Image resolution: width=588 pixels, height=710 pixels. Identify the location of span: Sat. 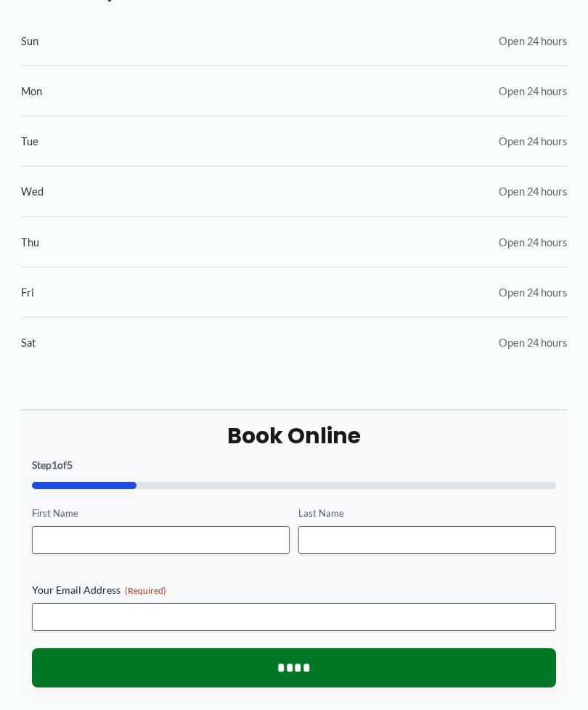
(28, 342).